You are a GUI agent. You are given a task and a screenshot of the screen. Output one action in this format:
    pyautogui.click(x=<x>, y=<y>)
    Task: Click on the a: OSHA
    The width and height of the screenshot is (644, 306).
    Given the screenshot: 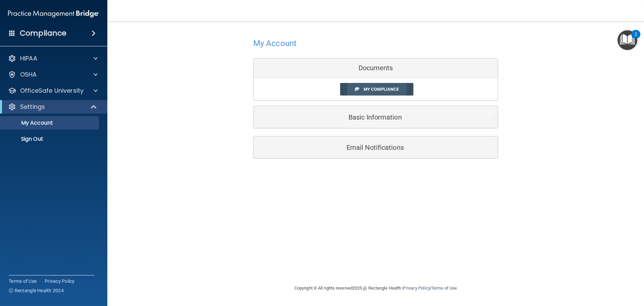 What is the action you would take?
    pyautogui.click(x=53, y=75)
    